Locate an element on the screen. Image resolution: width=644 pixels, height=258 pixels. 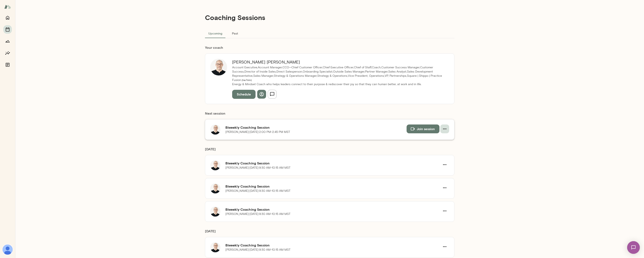
img: Tony Peck is located at coordinates (7, 249).